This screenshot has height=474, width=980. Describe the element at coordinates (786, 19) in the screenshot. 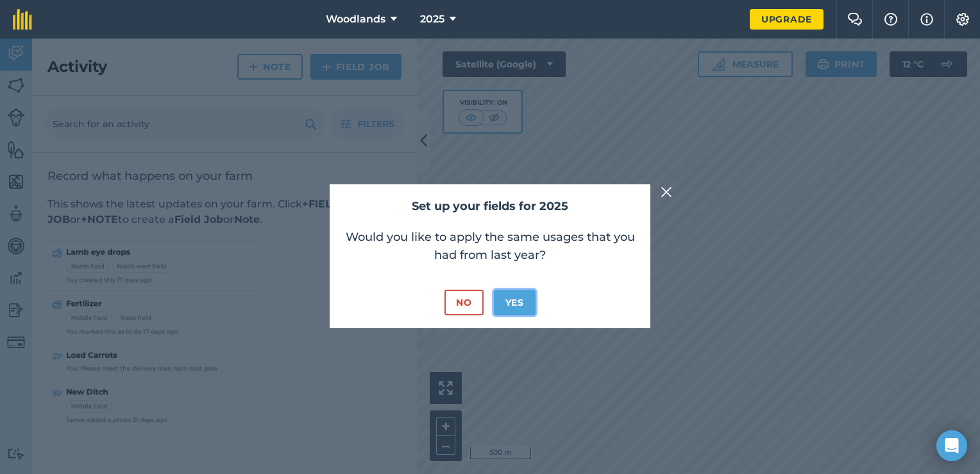

I see `a: Upgrade` at that location.